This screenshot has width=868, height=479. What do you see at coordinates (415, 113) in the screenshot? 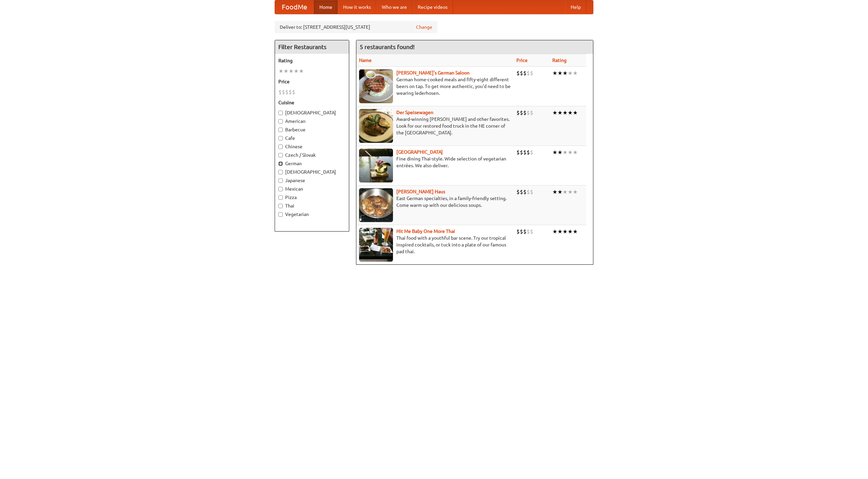
I see `b: Der Speisewagen` at bounding box center [415, 113].